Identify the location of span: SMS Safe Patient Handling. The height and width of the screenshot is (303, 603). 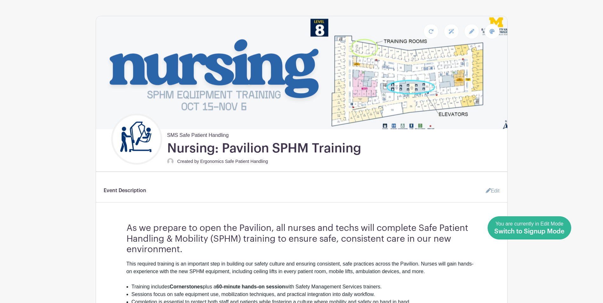
(198, 134).